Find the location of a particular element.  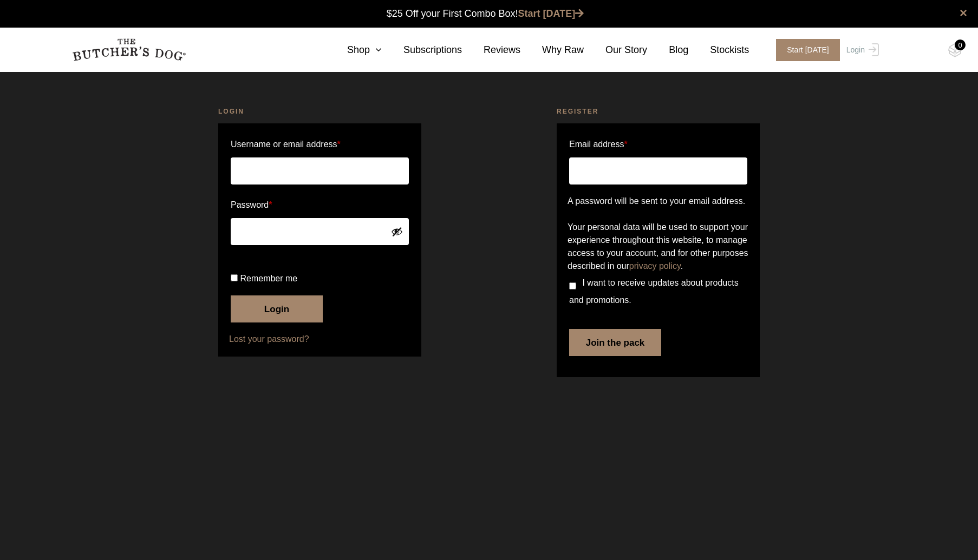

span: I want to receive updates about products and promotions. is located at coordinates (654, 291).